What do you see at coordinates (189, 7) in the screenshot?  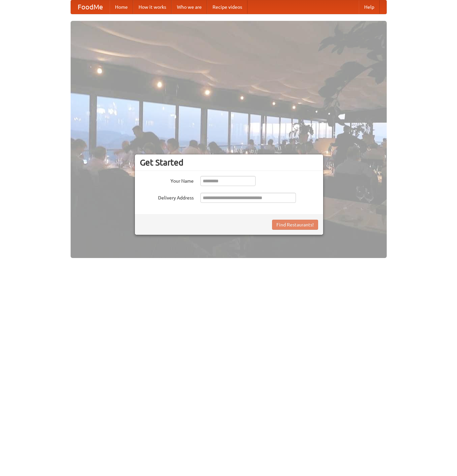 I see `a: Who we are` at bounding box center [189, 7].